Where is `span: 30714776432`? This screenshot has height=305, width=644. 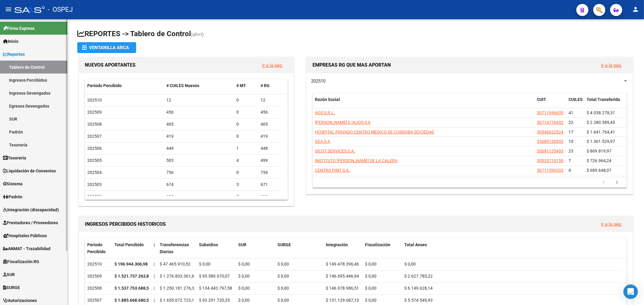 span: 30714776432 is located at coordinates (550, 122).